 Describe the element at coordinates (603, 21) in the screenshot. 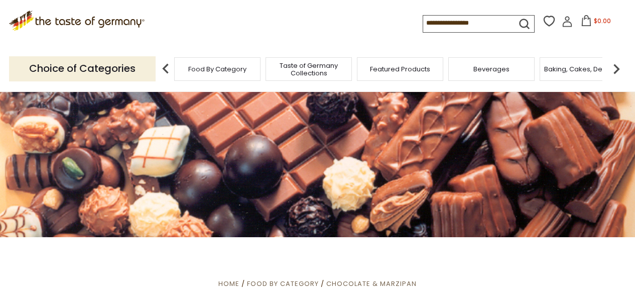

I see `span: $0.00` at that location.